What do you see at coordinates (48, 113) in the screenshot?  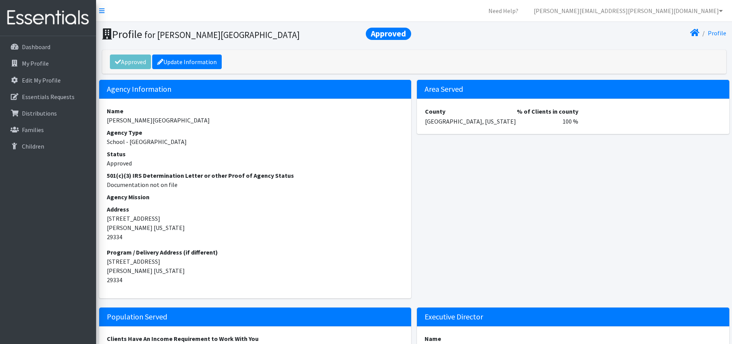 I see `a: Distributions` at bounding box center [48, 113].